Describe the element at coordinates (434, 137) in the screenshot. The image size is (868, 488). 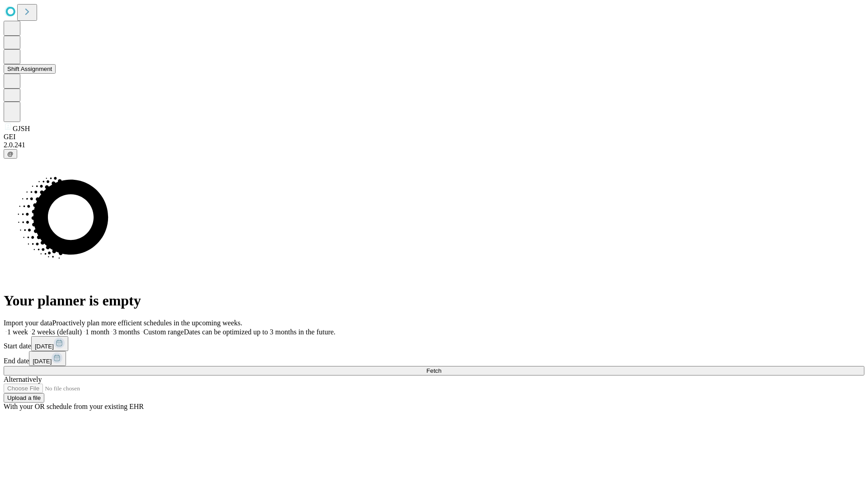
I see `div: GEI` at that location.